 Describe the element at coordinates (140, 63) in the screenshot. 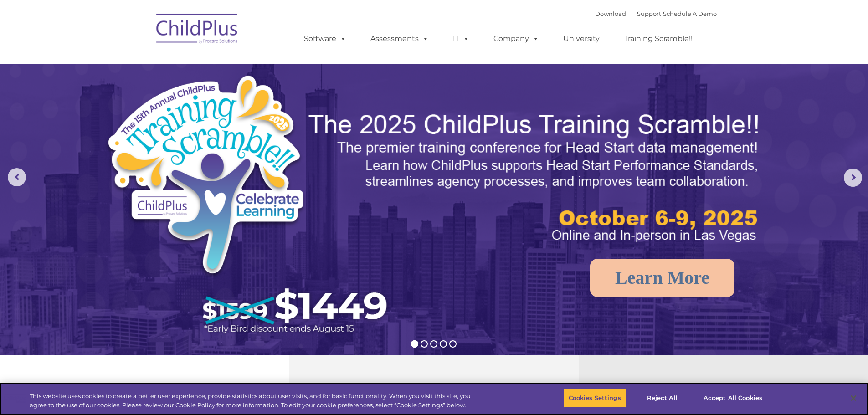

I see `span: Last name` at that location.